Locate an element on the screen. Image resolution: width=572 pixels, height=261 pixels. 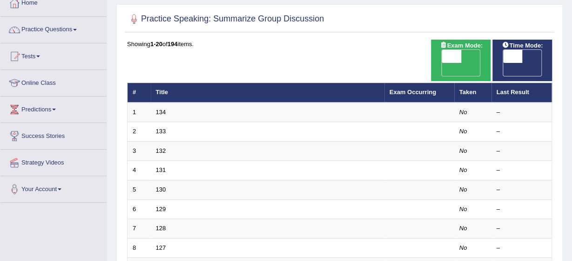
b: 1-20 is located at coordinates (156, 44).